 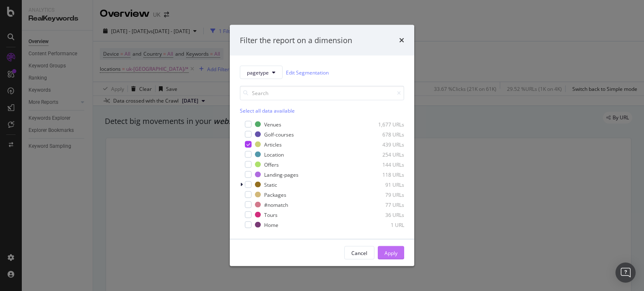 I want to click on div: times, so click(x=402, y=40).